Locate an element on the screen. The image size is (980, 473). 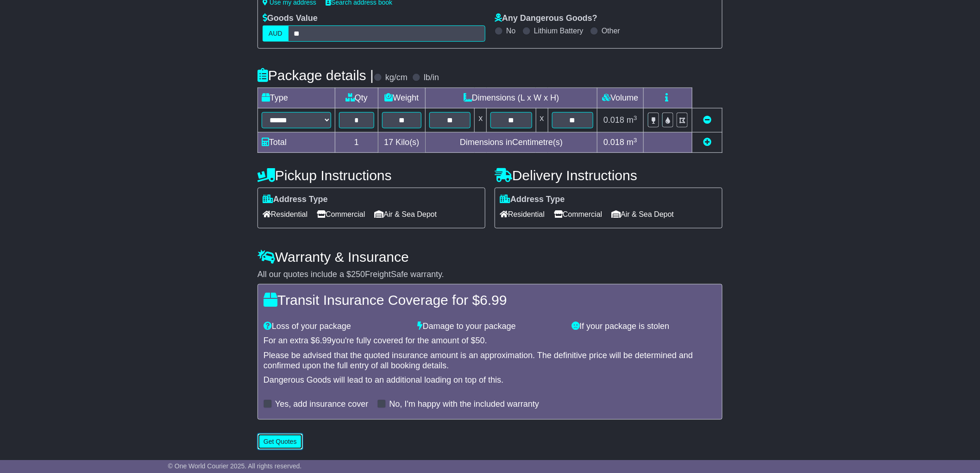
div: Dangerous Goods will lead to an additional loading on top of this. is located at coordinates (490, 380).